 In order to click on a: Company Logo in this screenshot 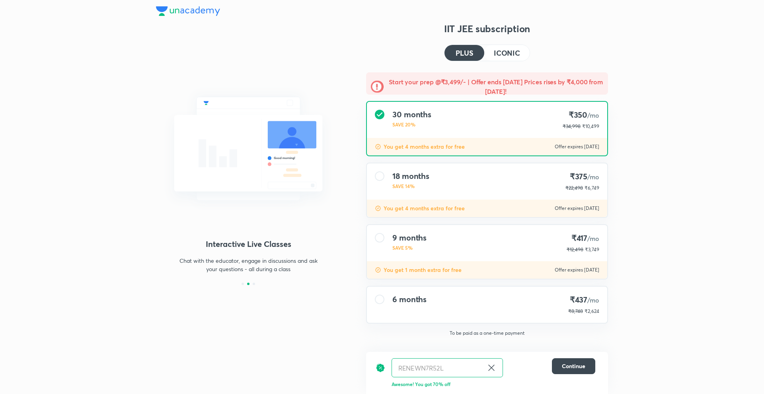, I will do `click(188, 11)`.